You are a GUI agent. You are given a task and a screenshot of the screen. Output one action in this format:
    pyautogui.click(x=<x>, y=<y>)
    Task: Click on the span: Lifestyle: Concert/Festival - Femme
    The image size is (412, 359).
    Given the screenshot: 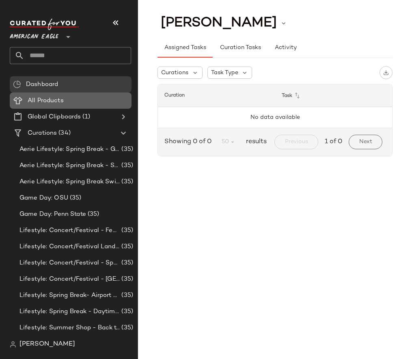 What is the action you would take?
    pyautogui.click(x=69, y=230)
    